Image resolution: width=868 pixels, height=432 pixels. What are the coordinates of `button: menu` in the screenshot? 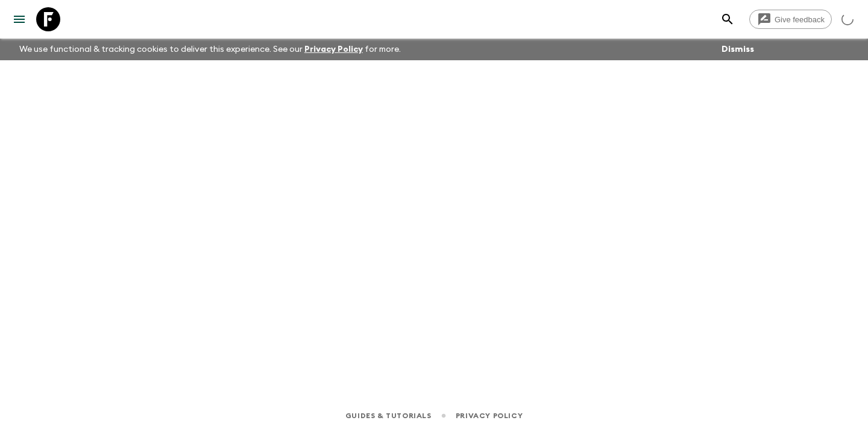 It's located at (20, 20).